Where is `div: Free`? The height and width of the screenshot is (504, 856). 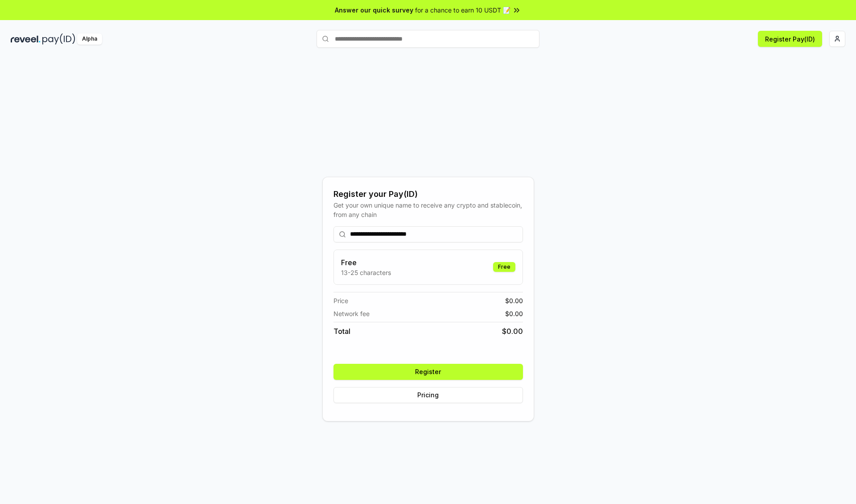
div: Free is located at coordinates (504, 267).